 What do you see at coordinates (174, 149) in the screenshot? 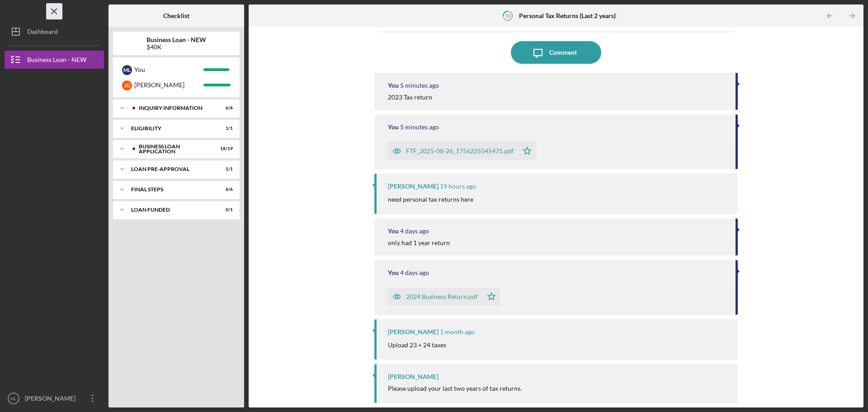
I see `div: BUSINESS LOAN APPLICATION` at bounding box center [174, 149].